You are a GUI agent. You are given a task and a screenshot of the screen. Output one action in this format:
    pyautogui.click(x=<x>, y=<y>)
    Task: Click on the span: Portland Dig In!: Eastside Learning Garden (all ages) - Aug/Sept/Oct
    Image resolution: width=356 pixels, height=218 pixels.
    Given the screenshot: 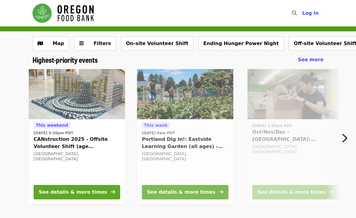 What is the action you would take?
    pyautogui.click(x=185, y=143)
    